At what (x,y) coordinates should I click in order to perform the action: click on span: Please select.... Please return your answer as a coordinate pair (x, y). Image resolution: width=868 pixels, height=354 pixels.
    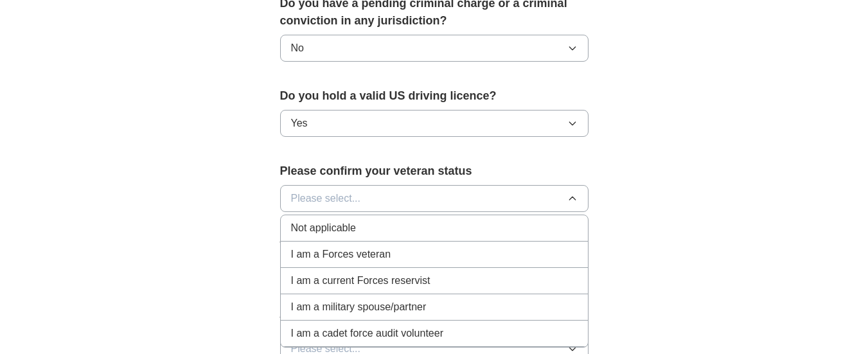
    Looking at the image, I should click on (326, 199).